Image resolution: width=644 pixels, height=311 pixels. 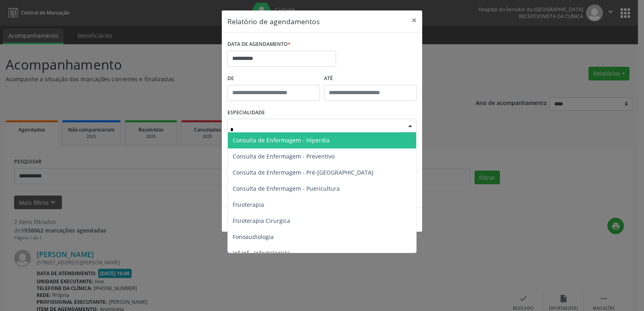 What do you see at coordinates (273, 21) in the screenshot?
I see `h5: Relatório de agendamentos` at bounding box center [273, 21].